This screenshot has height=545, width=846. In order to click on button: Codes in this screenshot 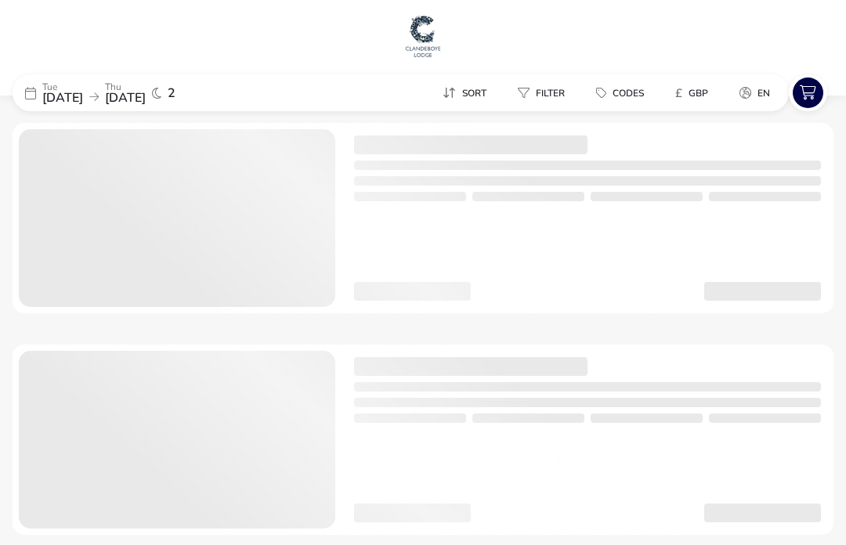, I will do `click(619, 92)`.